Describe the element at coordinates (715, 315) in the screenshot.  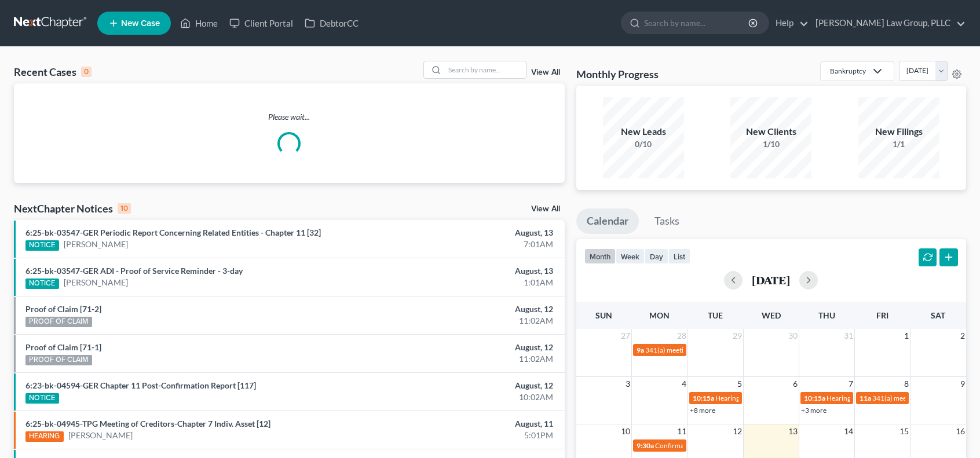
I see `span: Tue` at that location.